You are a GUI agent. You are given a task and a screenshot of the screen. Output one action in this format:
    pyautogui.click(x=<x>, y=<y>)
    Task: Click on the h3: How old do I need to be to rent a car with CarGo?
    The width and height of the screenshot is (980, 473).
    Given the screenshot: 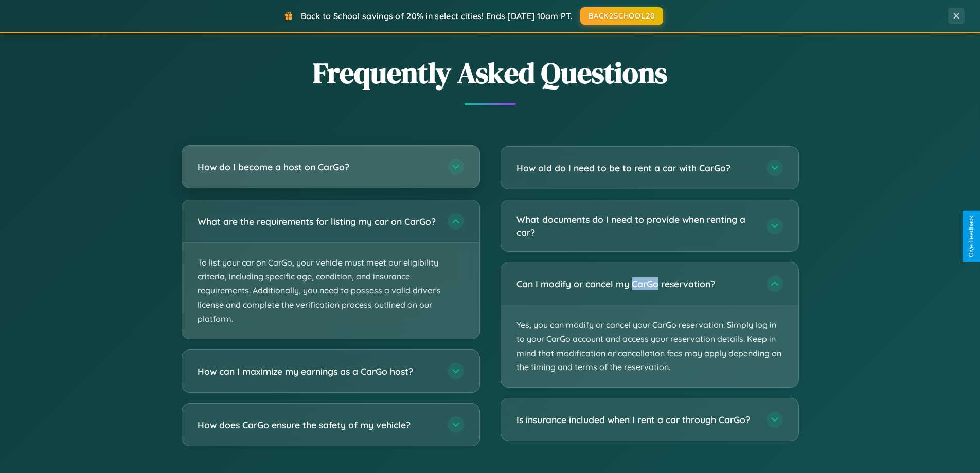 What is the action you would take?
    pyautogui.click(x=636, y=168)
    